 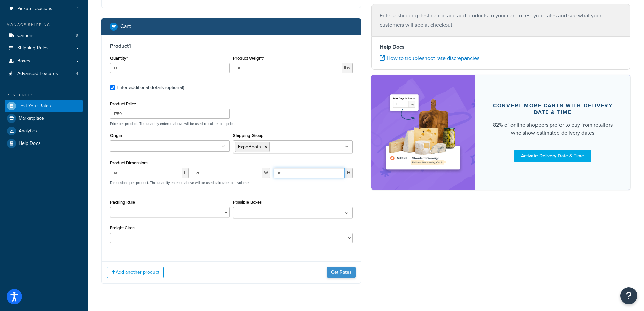 What do you see at coordinates (44, 131) in the screenshot?
I see `li: Analytics` at bounding box center [44, 131].